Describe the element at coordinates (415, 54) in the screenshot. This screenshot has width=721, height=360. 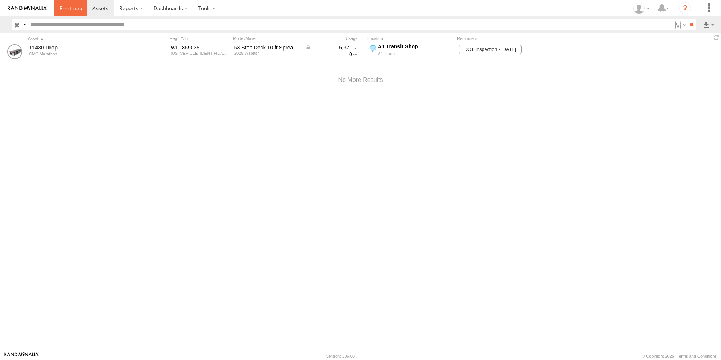
I see `div: A1 Transit` at that location.